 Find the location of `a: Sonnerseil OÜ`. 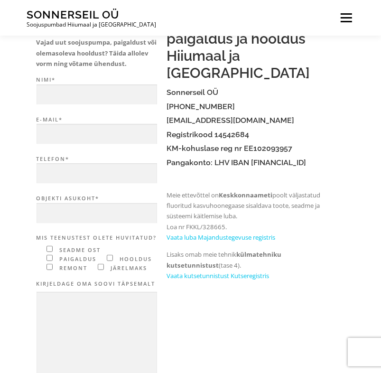

a: Sonnerseil OÜ is located at coordinates (73, 14).